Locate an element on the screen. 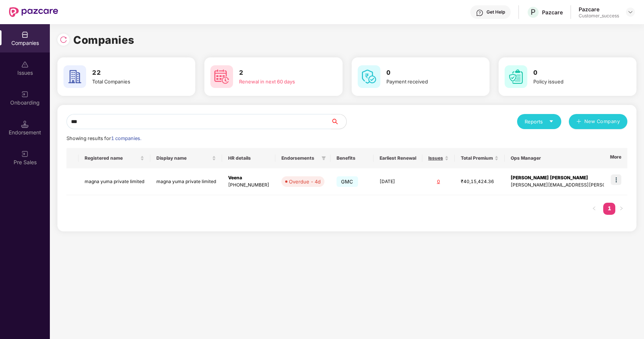  a: 1 is located at coordinates (609, 208).